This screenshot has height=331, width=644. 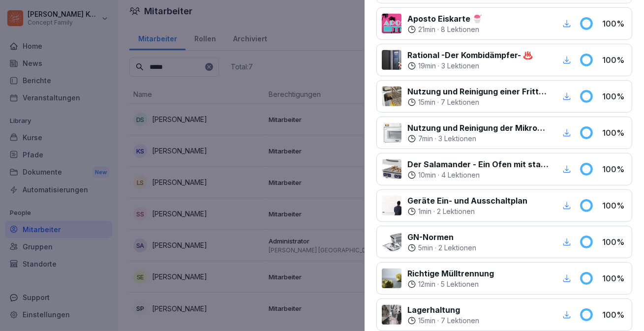 I want to click on p: Lagerhaltung, so click(x=443, y=310).